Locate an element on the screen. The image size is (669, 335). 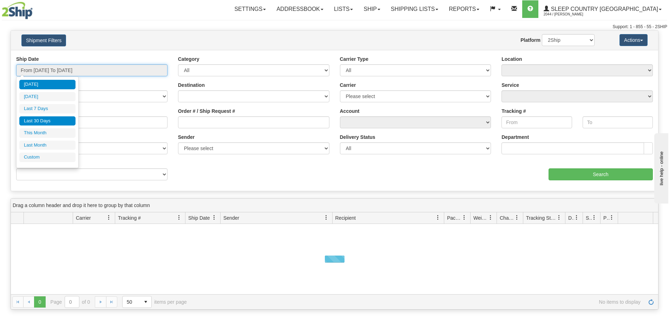
label: Department is located at coordinates (515, 137).